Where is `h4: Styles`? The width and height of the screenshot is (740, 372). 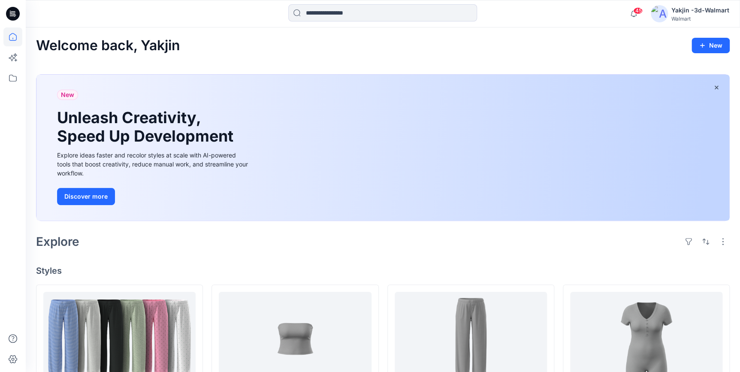
h4: Styles is located at coordinates (383, 271).